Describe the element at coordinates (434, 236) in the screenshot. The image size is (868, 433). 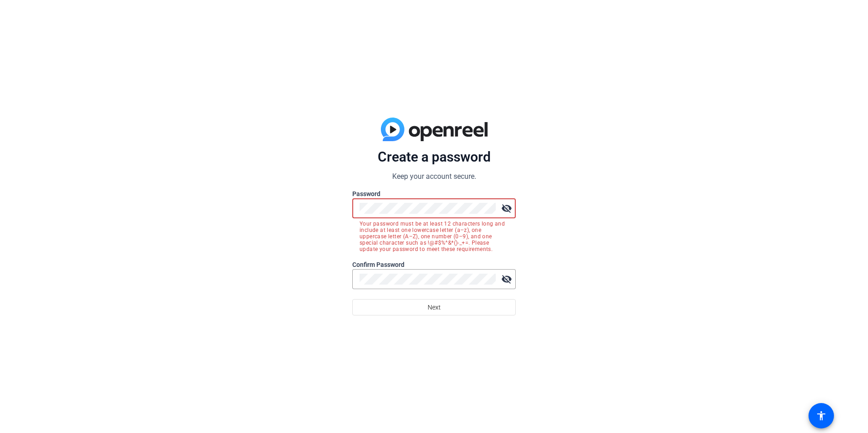
I see `mat-error: Your password must be at least 12 characters long and include at least one lowercase letter (a–z)...` at that location.